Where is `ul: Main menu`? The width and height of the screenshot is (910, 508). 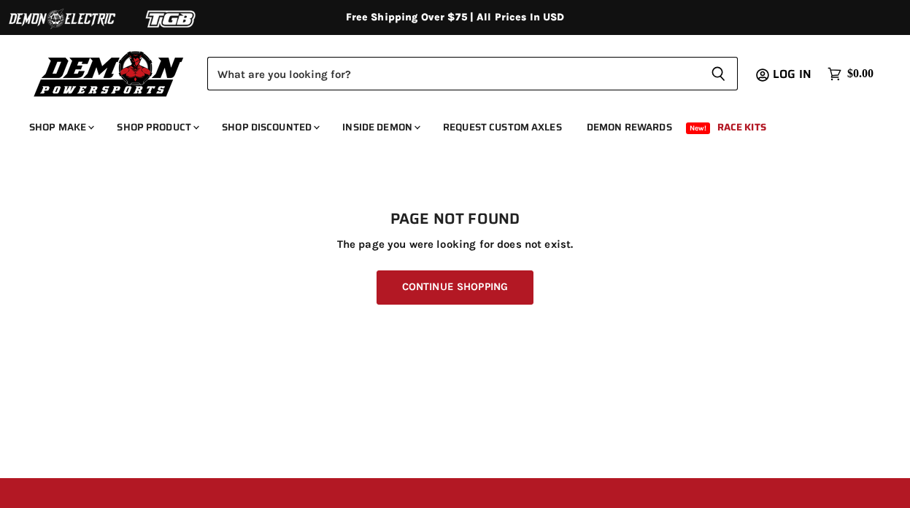 ul: Main menu is located at coordinates (443, 124).